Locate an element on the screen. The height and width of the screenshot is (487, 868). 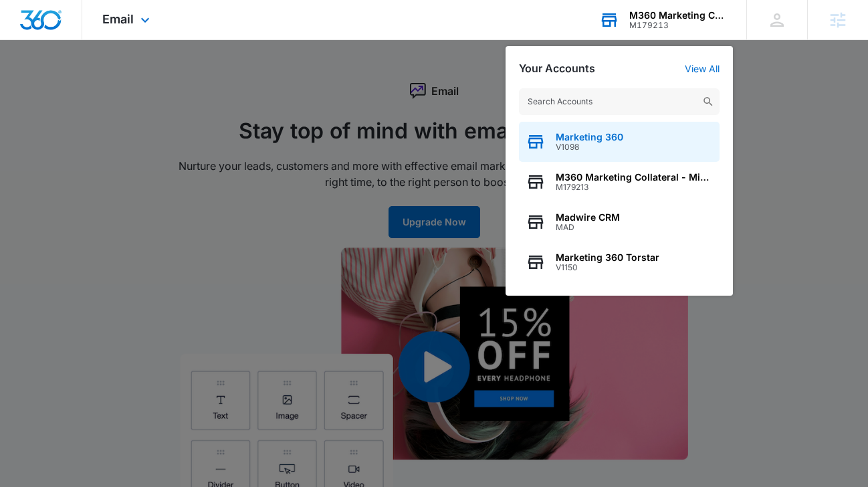
a: View All is located at coordinates (702, 68).